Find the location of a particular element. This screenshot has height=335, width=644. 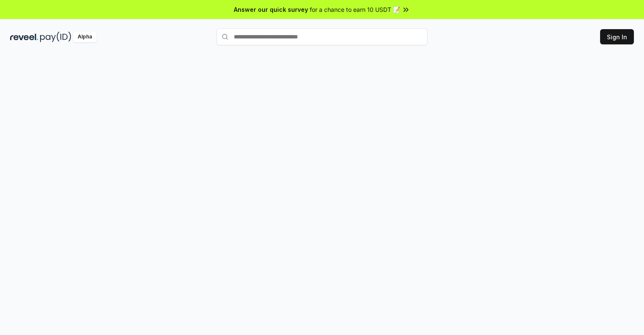

img: pay_id is located at coordinates (56, 37).